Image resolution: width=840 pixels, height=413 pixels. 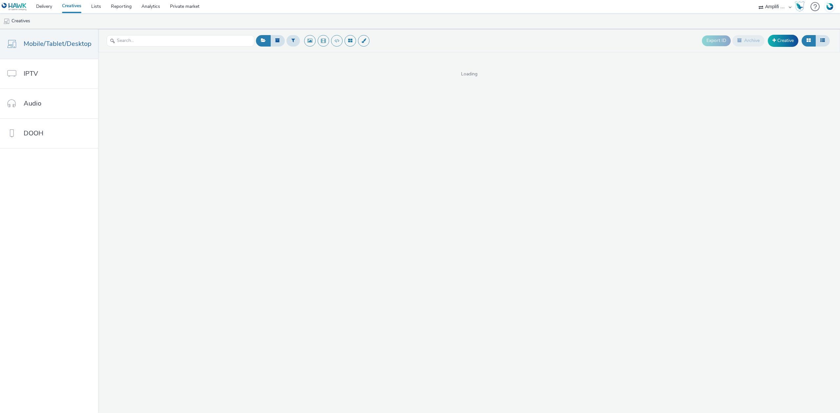 What do you see at coordinates (801, 7) in the screenshot?
I see `a: Hawk Academy` at bounding box center [801, 7].